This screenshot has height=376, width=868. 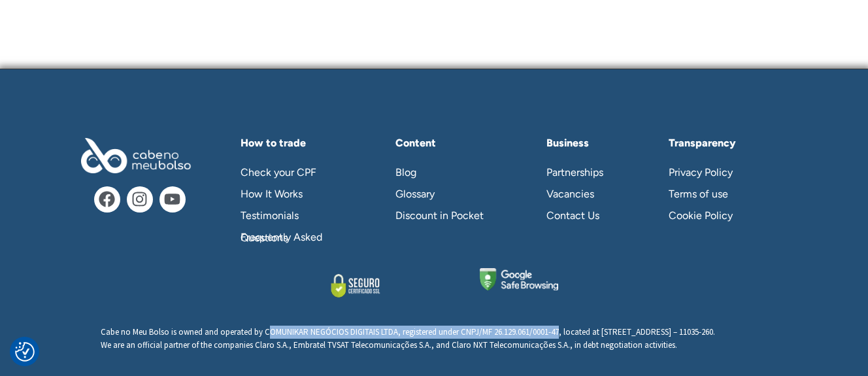 I want to click on a: Testimonials, so click(x=293, y=215).